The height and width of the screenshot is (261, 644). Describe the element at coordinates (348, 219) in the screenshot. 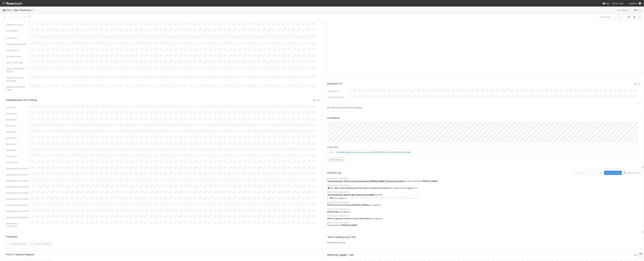

I see `strong: 🎮 Get Company Contacts from Comptroller` at that location.